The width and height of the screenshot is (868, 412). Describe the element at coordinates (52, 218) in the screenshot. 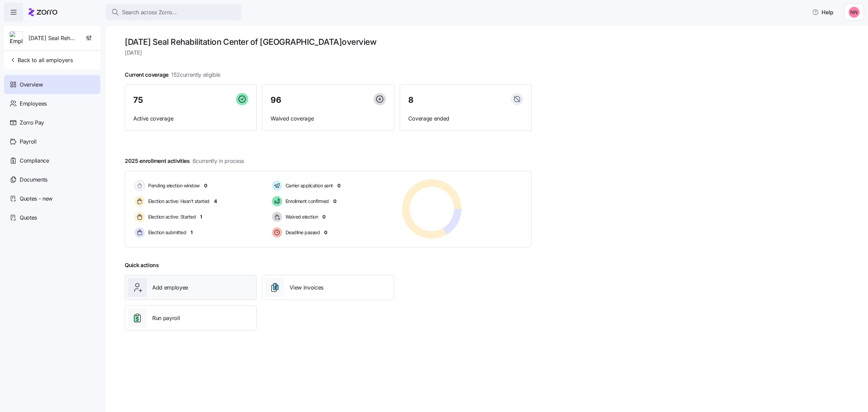

I see `a: Quotes` at that location.